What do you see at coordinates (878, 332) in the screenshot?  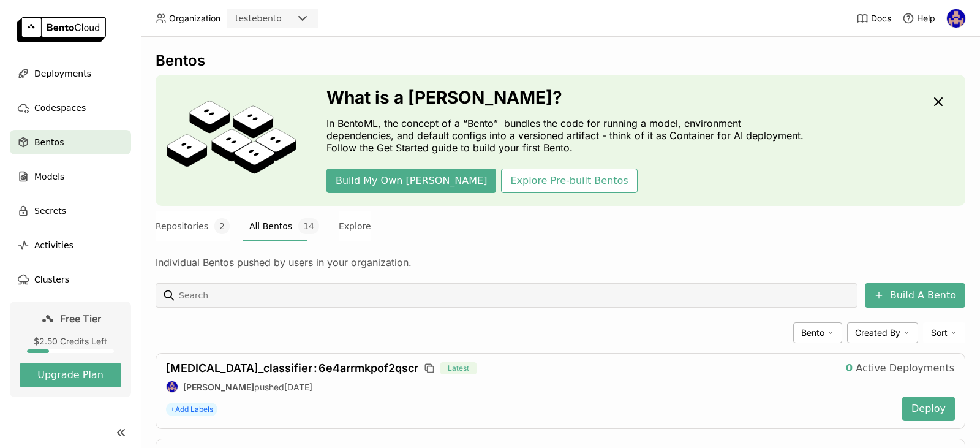 I see `span: Created By` at bounding box center [878, 332].